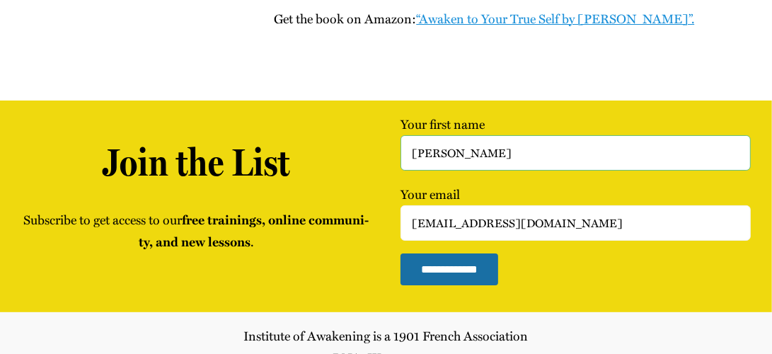  I want to click on h2: Join the List, so click(196, 162).